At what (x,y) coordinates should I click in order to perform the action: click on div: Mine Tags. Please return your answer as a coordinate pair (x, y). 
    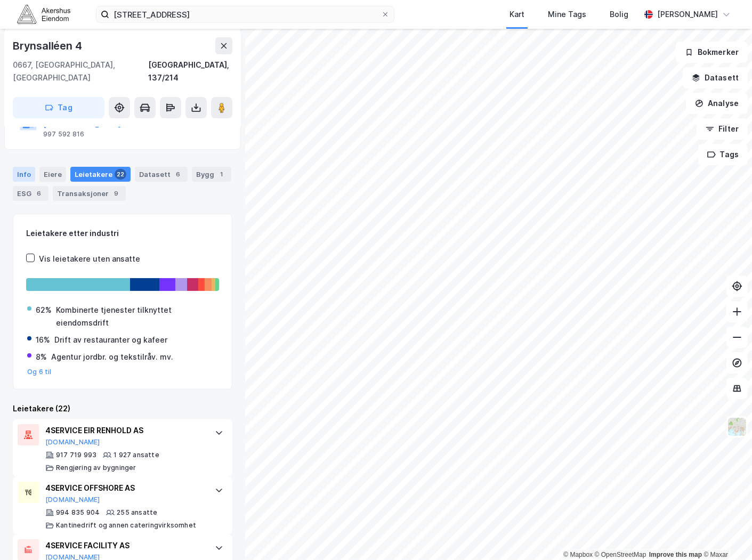
    Looking at the image, I should click on (567, 15).